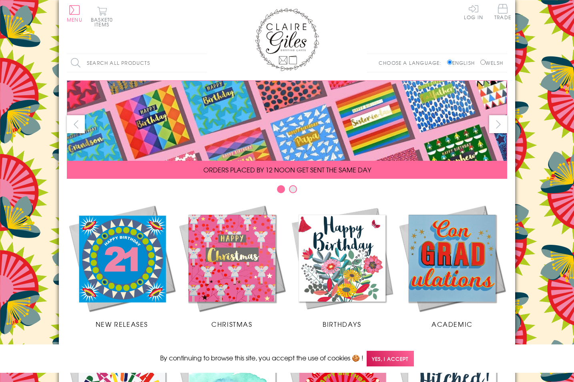 The height and width of the screenshot is (382, 574). I want to click on button: Basket0 items, so click(102, 16).